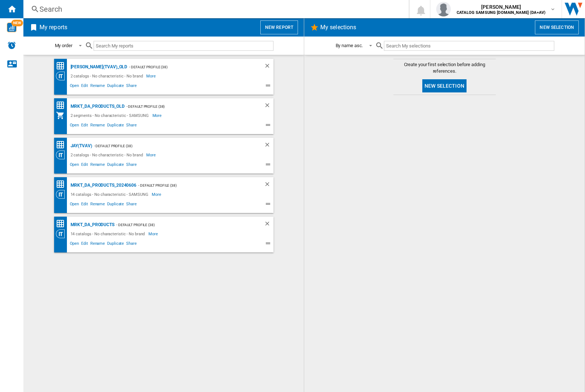 This screenshot has height=392, width=585. Describe the element at coordinates (444, 68) in the screenshot. I see `span: Create your first selection before adding references.` at that location.